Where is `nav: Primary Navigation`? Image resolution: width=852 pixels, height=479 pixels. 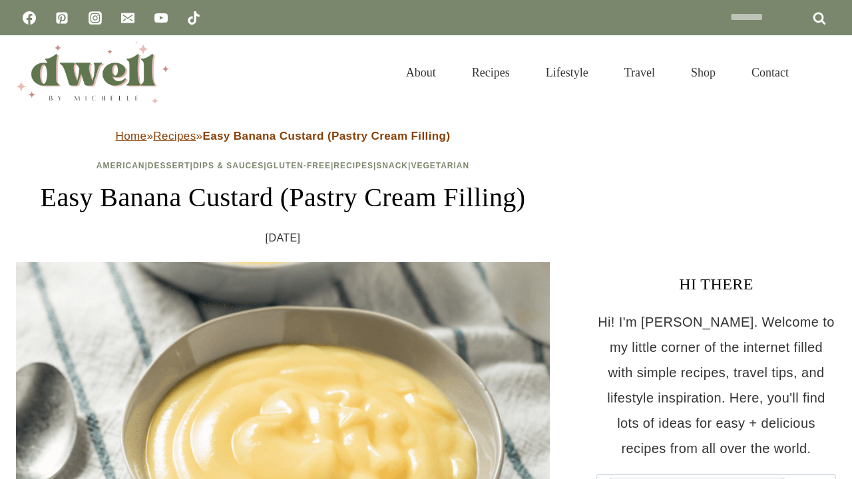 nav: Primary Navigation is located at coordinates (597, 73).